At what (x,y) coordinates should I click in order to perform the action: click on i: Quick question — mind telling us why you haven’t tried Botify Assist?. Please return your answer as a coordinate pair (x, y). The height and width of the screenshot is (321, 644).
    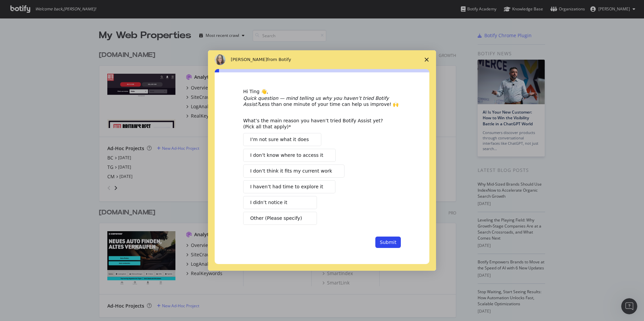
    Looking at the image, I should click on (315, 101).